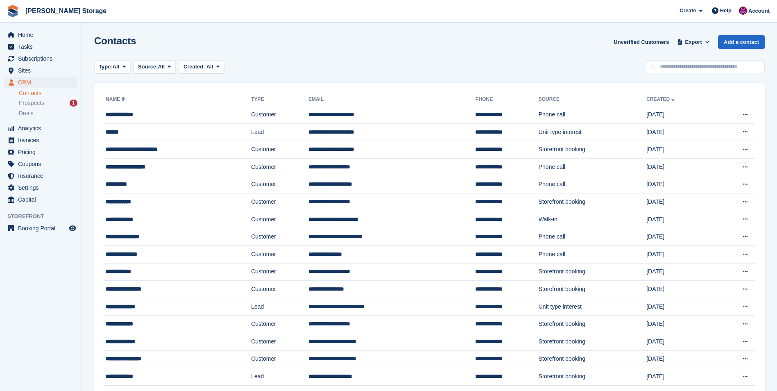  Describe the element at coordinates (693, 42) in the screenshot. I see `button: Export` at that location.